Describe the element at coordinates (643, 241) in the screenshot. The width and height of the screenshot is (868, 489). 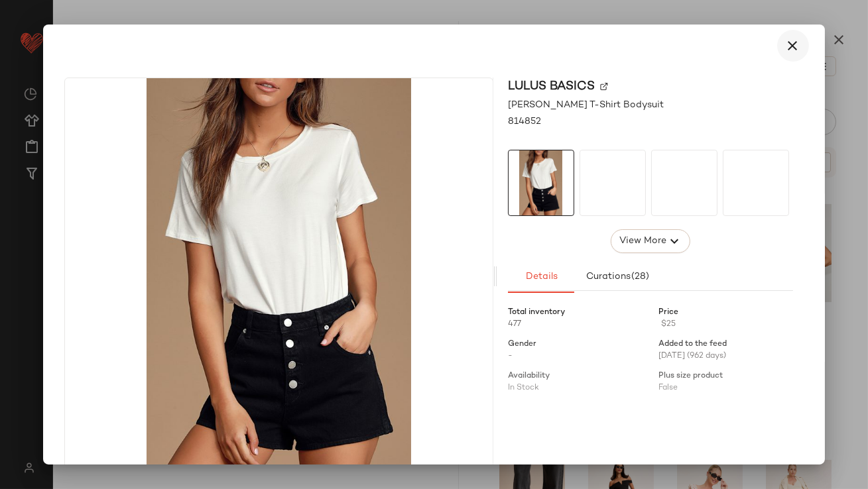
I see `span: View More` at that location.